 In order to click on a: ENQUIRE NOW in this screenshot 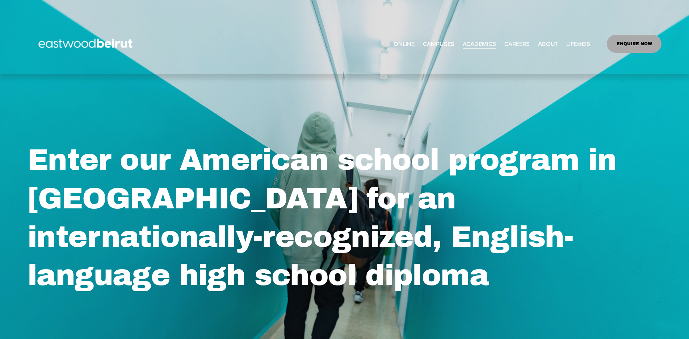, I will do `click(634, 44)`.